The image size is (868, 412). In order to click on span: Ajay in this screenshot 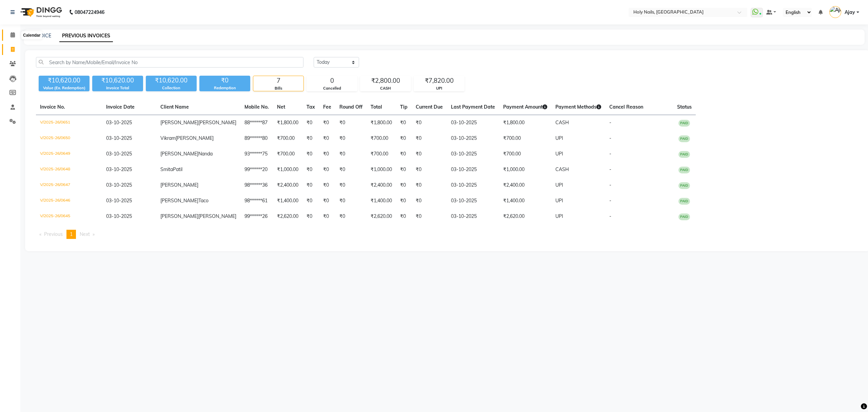, I will do `click(850, 12)`.